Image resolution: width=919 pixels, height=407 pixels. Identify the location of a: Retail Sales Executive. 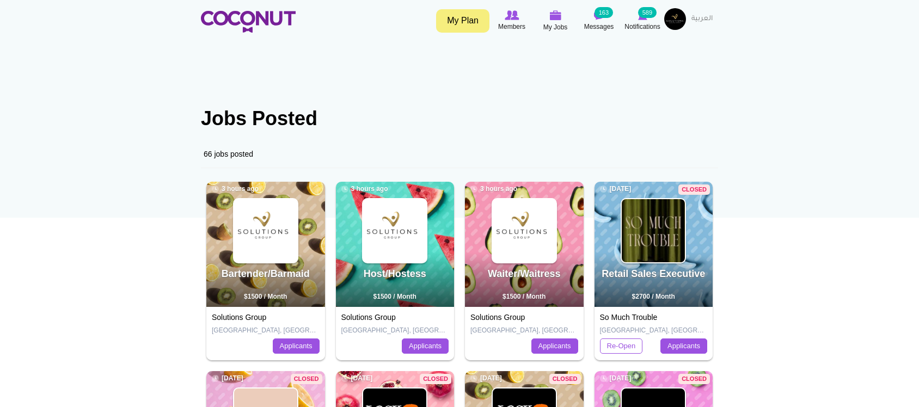
(653, 274).